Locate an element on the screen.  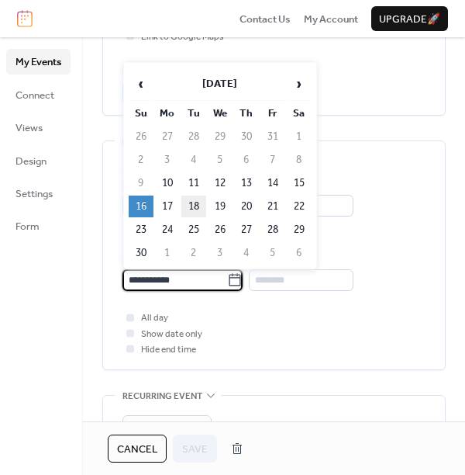
th: Tu is located at coordinates (194, 113).